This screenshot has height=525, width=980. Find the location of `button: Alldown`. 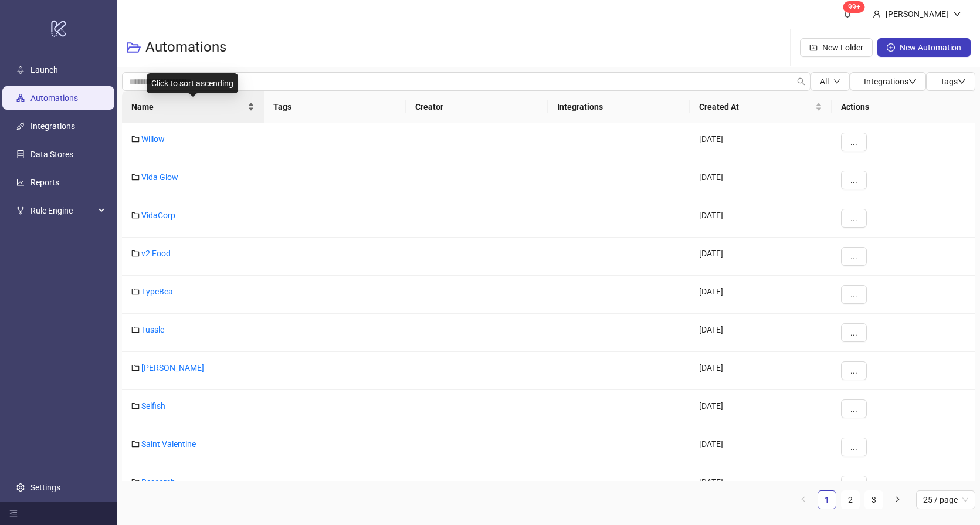

button: Alldown is located at coordinates (830, 81).